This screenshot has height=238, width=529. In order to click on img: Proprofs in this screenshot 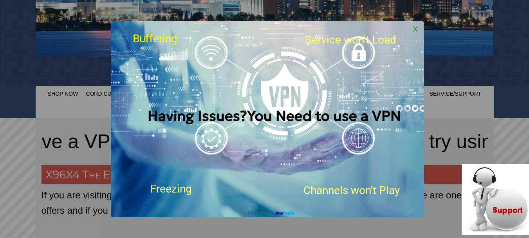, I will do `click(285, 213)`.